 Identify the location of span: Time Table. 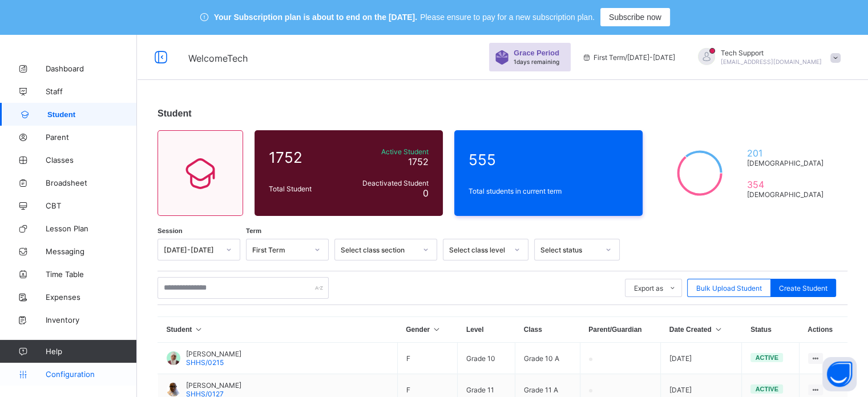
(91, 274).